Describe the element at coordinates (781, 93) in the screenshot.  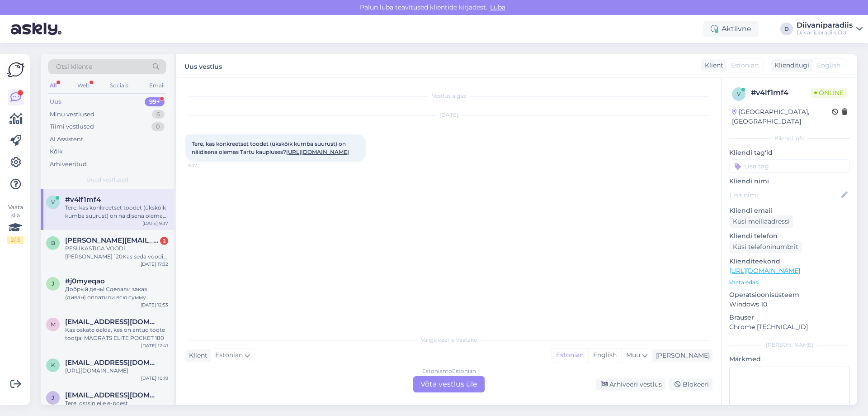
I see `div: # v4lf1mf4` at that location.